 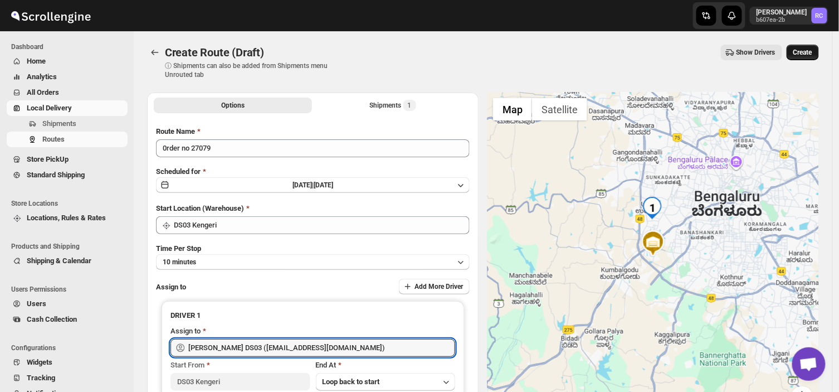 What do you see at coordinates (313, 262) in the screenshot?
I see `button: 10 minutes` at bounding box center [313, 262].